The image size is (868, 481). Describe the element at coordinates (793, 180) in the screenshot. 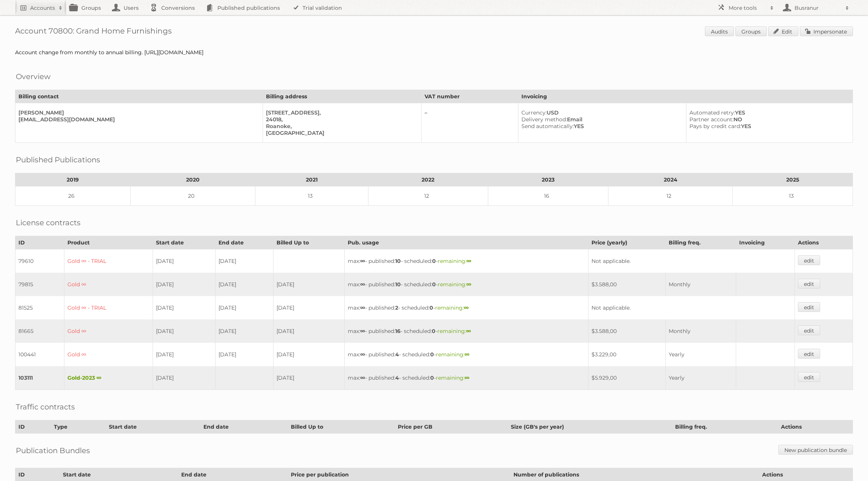

I see `th: 2025` at that location.